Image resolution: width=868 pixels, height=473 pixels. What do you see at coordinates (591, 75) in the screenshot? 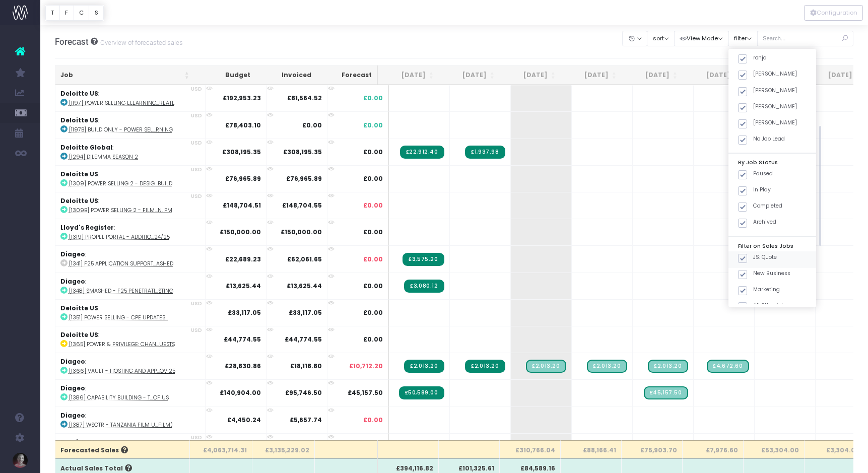
I see `th: Sep 25: activate to sort column ascending` at bounding box center [591, 75].